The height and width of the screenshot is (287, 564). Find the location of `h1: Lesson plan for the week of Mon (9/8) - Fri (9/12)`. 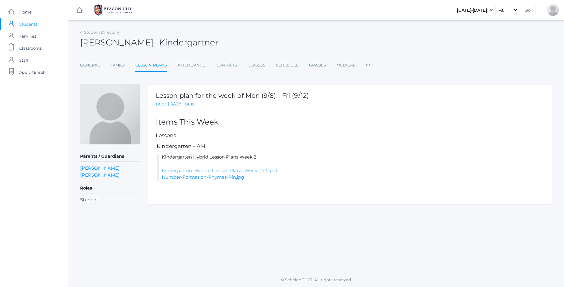

h1: Lesson plan for the week of Mon (9/8) - Fri (9/12) is located at coordinates (232, 95).